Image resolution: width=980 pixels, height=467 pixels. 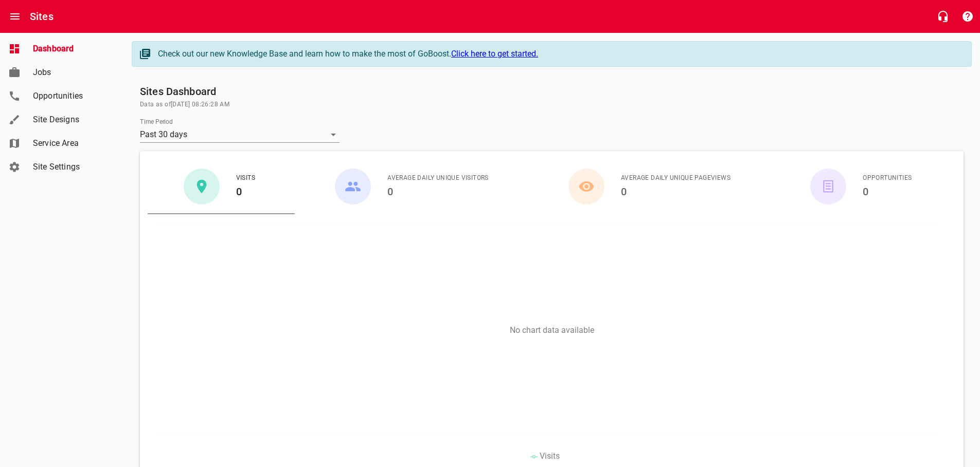 I want to click on span: Jobs, so click(x=72, y=72).